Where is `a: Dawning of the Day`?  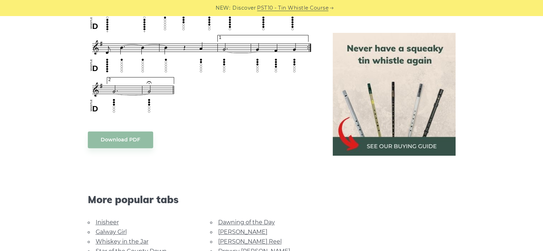
a: Dawning of the Day is located at coordinates (246, 222).